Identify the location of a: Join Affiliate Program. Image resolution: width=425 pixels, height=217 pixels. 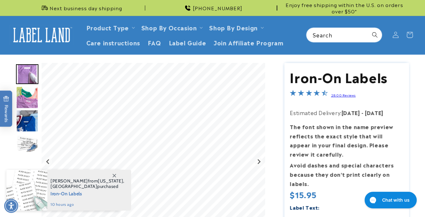
(249, 42).